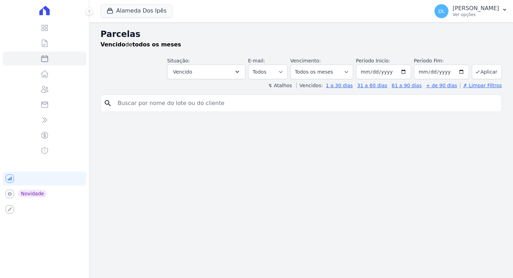  What do you see at coordinates (136, 11) in the screenshot?
I see `button: Alameda Dos Ipês` at bounding box center [136, 11].